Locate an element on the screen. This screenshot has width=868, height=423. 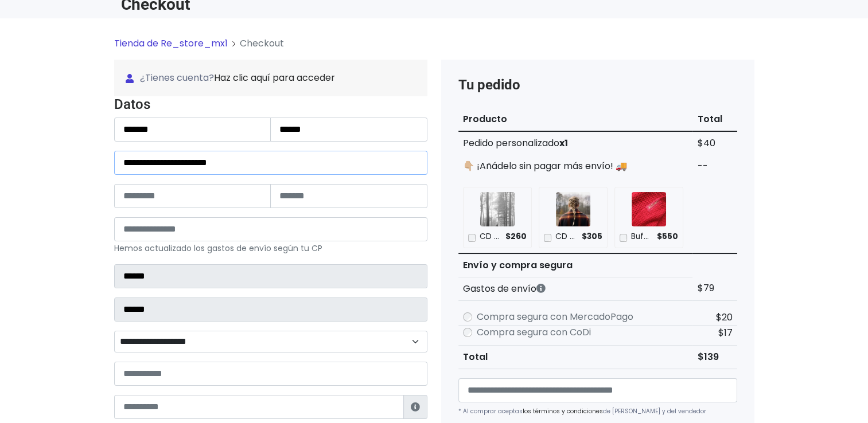
img: CD Folklore is located at coordinates (498, 209).